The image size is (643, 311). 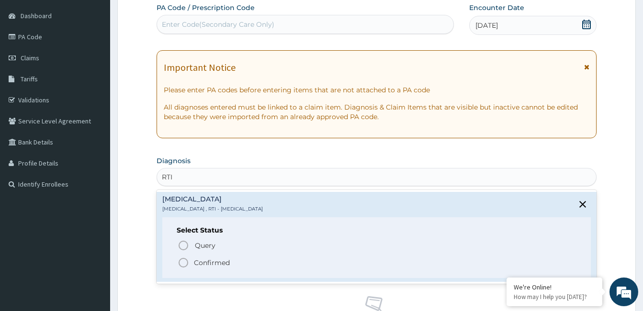 What do you see at coordinates (554, 287) in the screenshot?
I see `div: We're Online!` at bounding box center [554, 287].